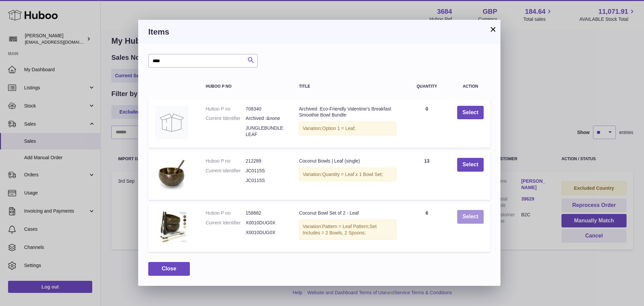  I want to click on td: 13, so click(427, 176).